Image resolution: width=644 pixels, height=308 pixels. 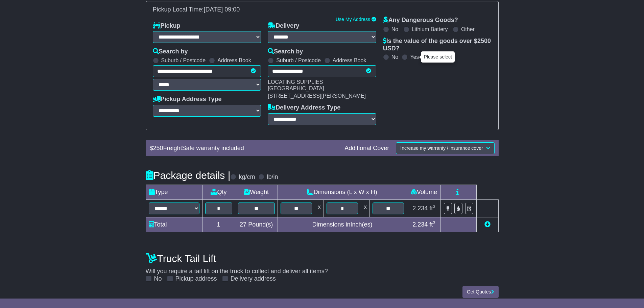 I want to click on span: 250, so click(x=158, y=148).